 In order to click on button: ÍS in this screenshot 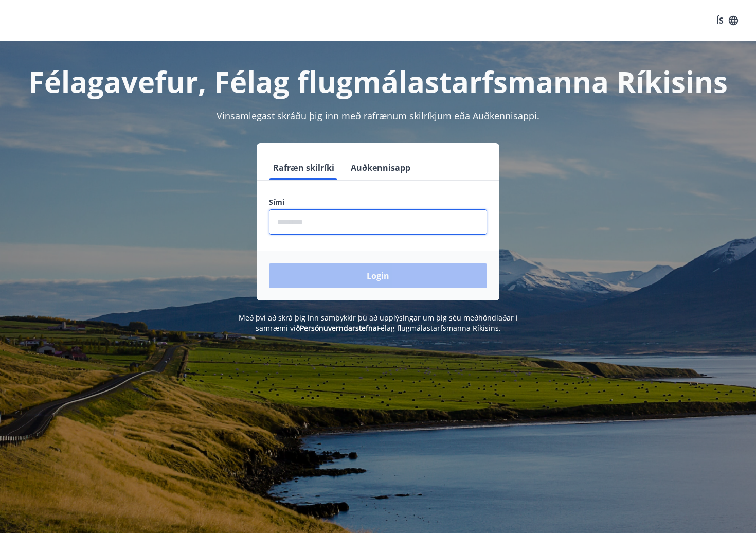, I will do `click(727, 21)`.